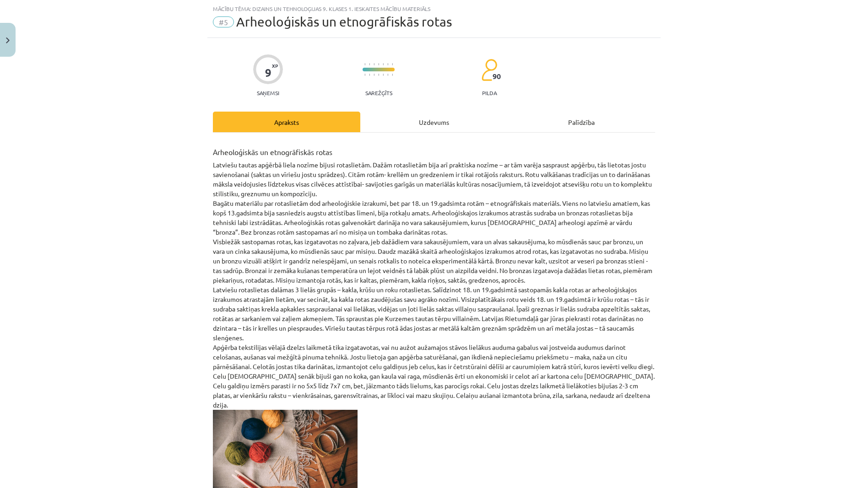 The image size is (868, 488). I want to click on img: icon-close-lesson-0947bae3869378f0d4975bcd49f059093ad1ed9edebbc8119c70593378902aed.svg, so click(8, 40).